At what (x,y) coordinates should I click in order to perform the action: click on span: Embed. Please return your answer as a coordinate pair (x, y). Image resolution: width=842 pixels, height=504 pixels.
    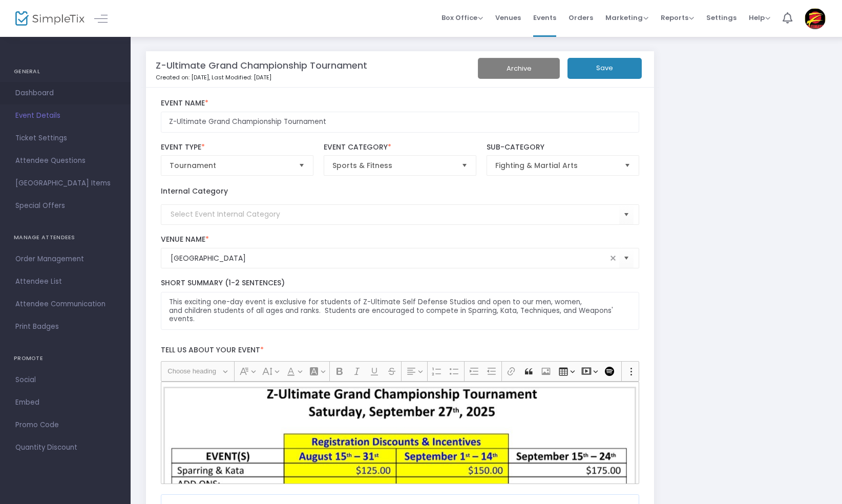
    Looking at the image, I should click on (65, 403).